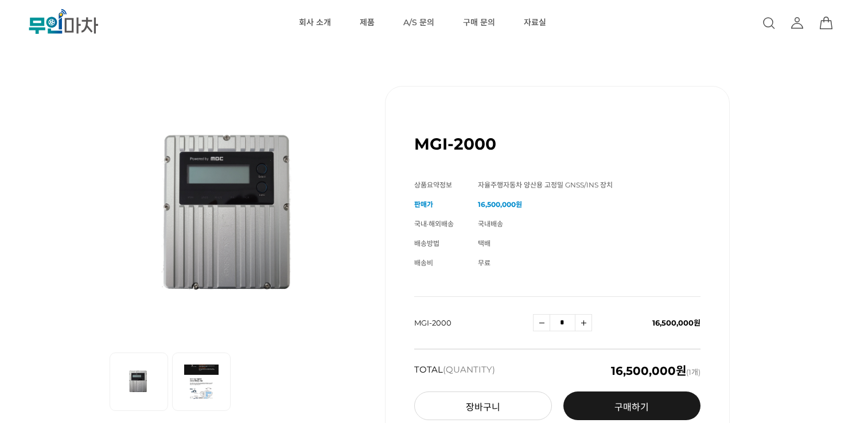 The image size is (868, 423). I want to click on span: 상품요약정보, so click(434, 185).